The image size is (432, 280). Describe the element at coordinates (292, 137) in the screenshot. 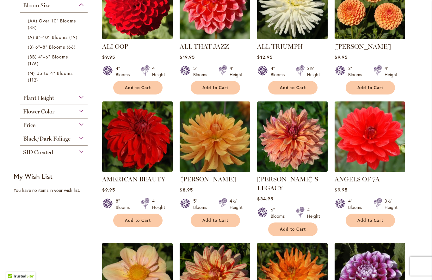

I see `img: Andy's Legacy` at that location.